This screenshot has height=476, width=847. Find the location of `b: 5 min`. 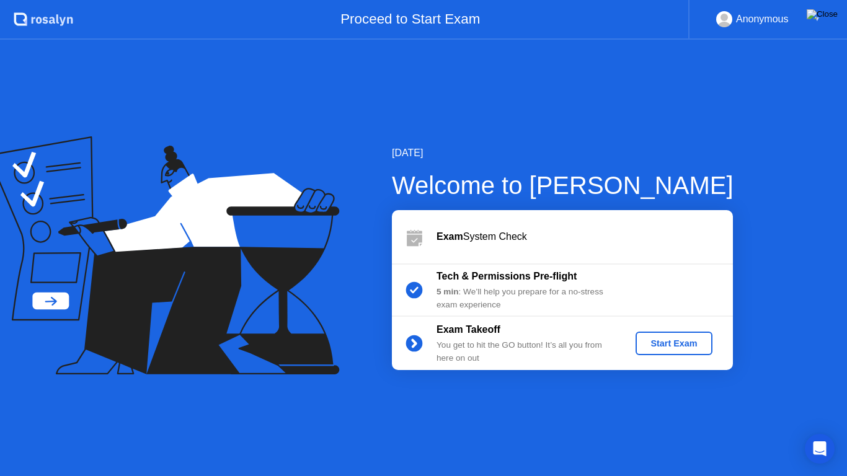

b: 5 min is located at coordinates (448, 292).